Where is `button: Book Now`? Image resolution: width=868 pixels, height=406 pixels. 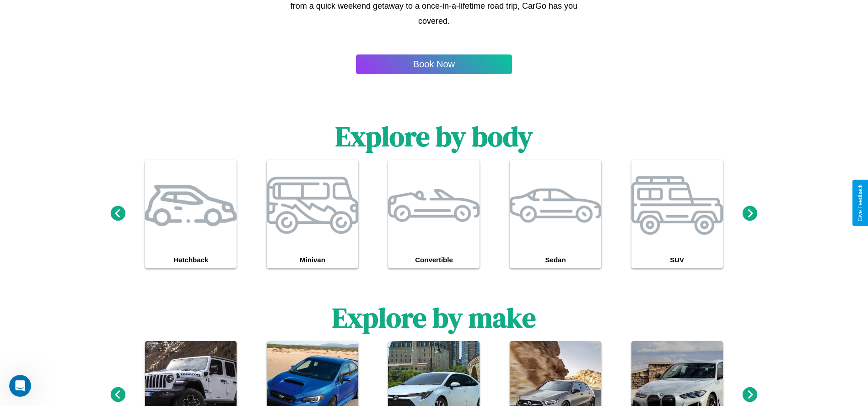
button: Book Now is located at coordinates (434, 64).